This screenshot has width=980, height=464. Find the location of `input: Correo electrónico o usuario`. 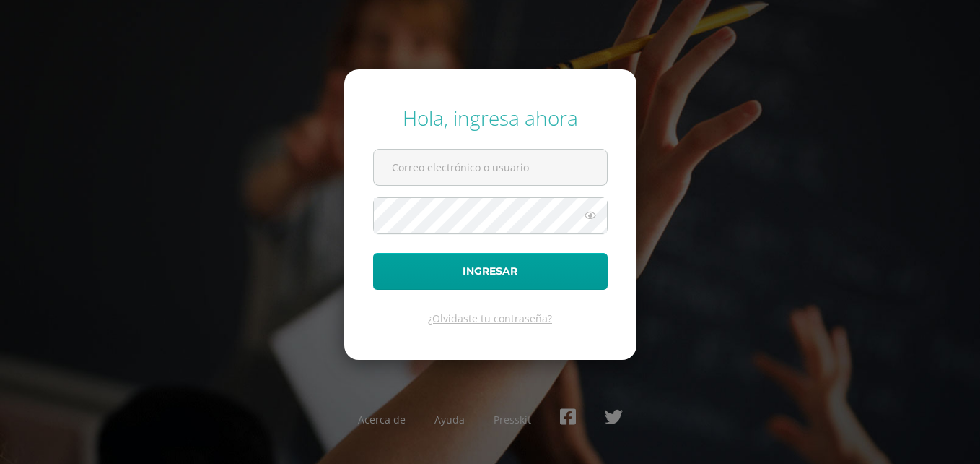

input: Correo electrónico o usuario is located at coordinates (490, 167).